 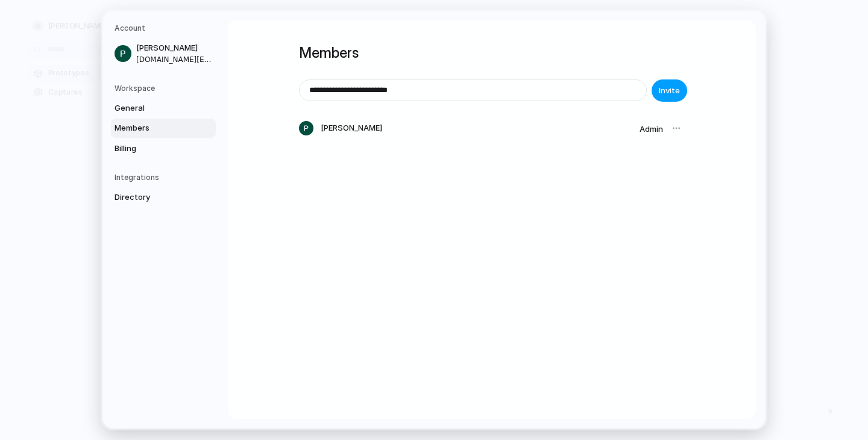 I want to click on a: Billing, so click(x=164, y=149).